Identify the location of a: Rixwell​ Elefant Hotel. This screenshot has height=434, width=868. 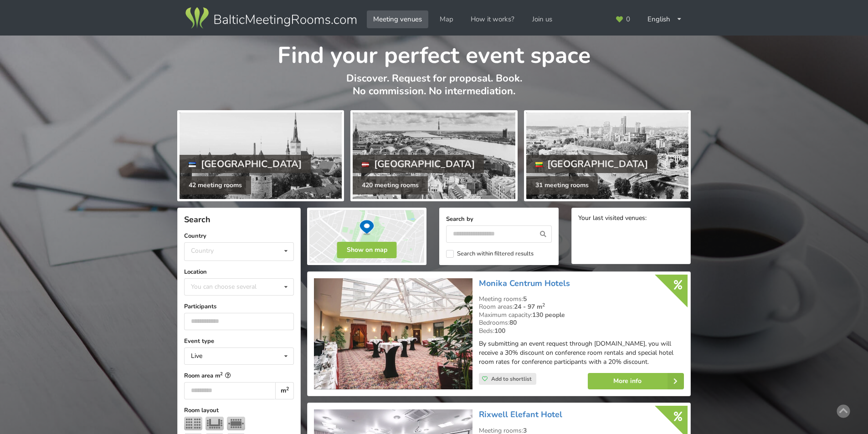
(521, 415).